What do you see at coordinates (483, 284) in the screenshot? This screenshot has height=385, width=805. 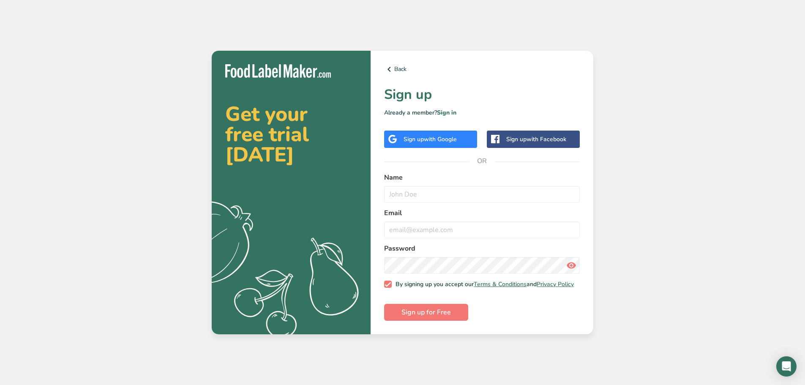 I see `span: By signing up you accept our and` at bounding box center [483, 284].